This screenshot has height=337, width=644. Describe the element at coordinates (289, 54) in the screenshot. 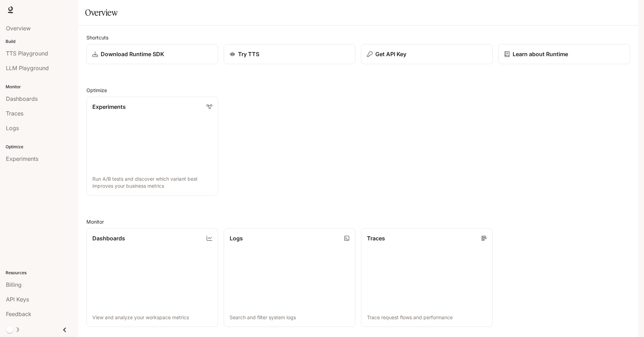

I see `a: Try TTS` at that location.